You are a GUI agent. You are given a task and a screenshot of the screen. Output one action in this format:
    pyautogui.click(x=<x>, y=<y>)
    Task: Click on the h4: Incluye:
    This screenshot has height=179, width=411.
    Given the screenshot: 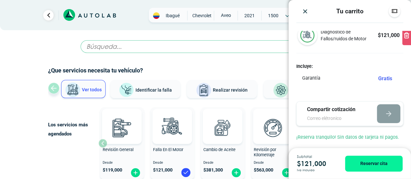 What is the action you would take?
    pyautogui.click(x=349, y=66)
    